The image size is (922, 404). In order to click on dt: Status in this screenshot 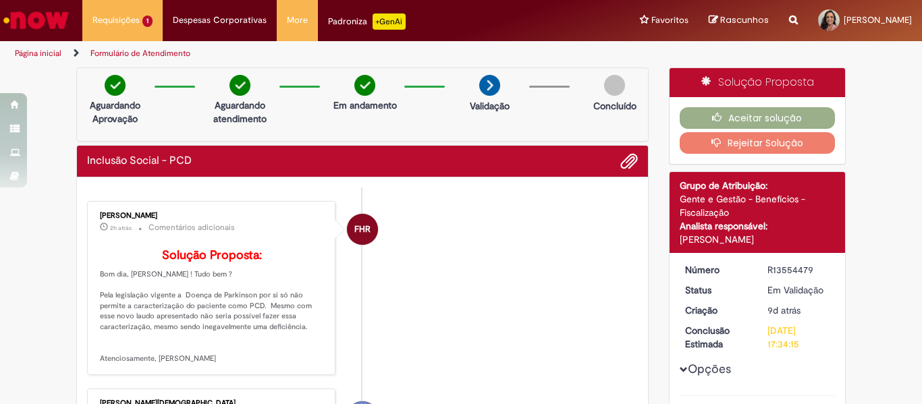, I will do `click(716, 290)`.